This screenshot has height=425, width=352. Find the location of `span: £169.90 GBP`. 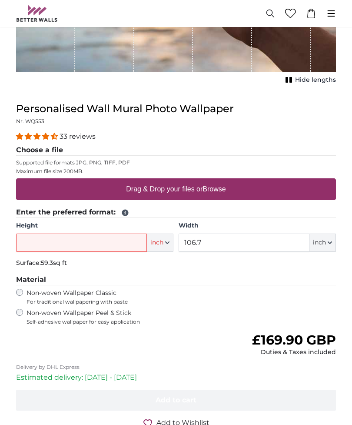

span: £169.90 GBP is located at coordinates (294, 340).